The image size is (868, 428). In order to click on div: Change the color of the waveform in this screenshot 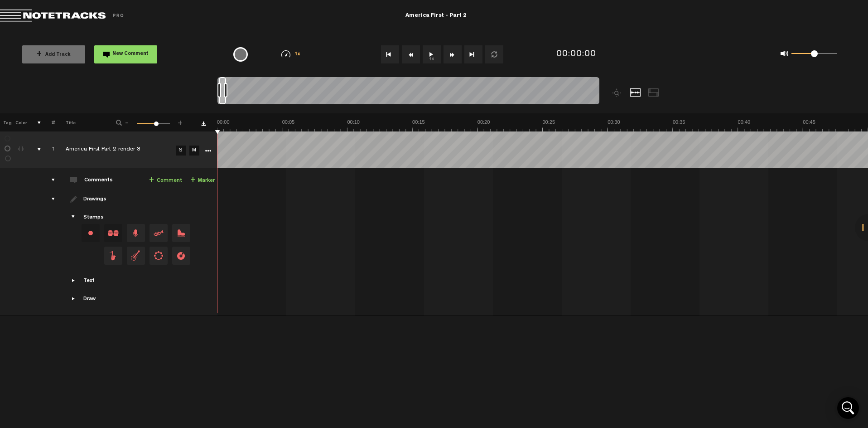, I will do `click(22, 149)`.